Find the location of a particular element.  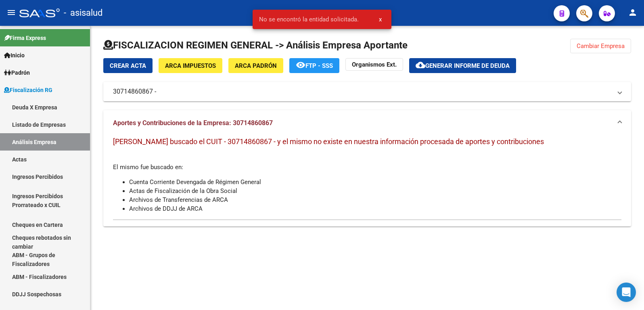

div: Aportes y Contribuciones de la Empresa: 30714860867 is located at coordinates (367, 181).